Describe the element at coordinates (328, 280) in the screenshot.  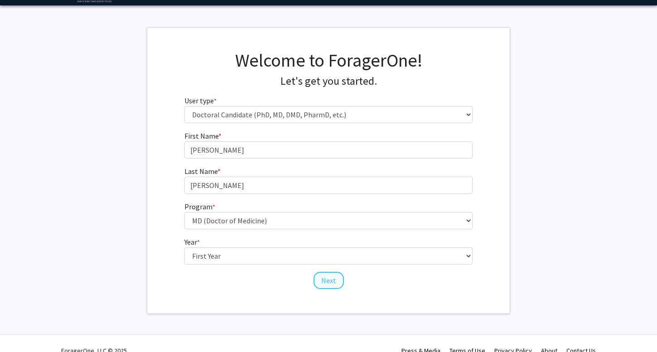
I see `button: Next` at that location.